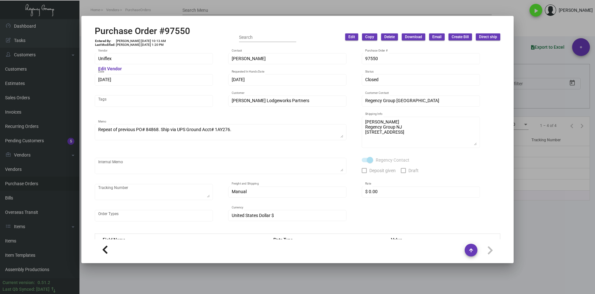  What do you see at coordinates (352, 37) in the screenshot?
I see `span: Edit` at bounding box center [352, 37].